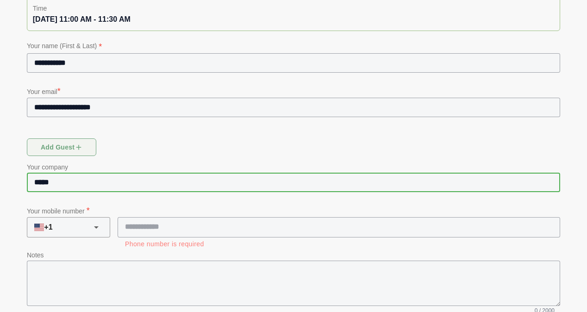 This screenshot has width=587, height=312. What do you see at coordinates (293, 47) in the screenshot?
I see `p: Your name (First & Last)` at bounding box center [293, 47].